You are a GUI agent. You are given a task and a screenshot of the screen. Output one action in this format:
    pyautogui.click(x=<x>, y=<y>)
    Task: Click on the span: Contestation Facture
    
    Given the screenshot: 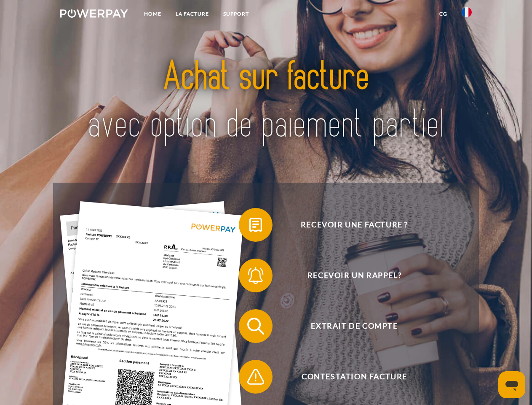 What is the action you would take?
    pyautogui.click(x=354, y=377)
    